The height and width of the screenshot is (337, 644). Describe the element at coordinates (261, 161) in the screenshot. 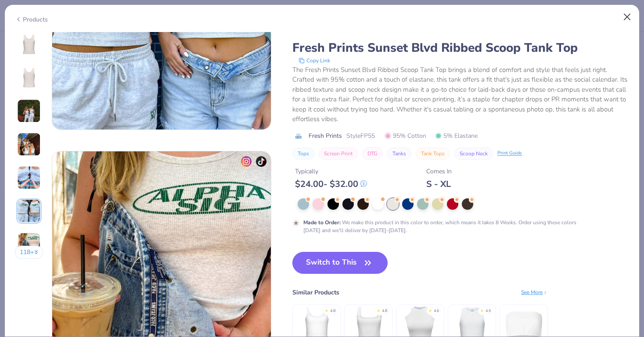

I see `img: tiktok-icon.png` at that location.